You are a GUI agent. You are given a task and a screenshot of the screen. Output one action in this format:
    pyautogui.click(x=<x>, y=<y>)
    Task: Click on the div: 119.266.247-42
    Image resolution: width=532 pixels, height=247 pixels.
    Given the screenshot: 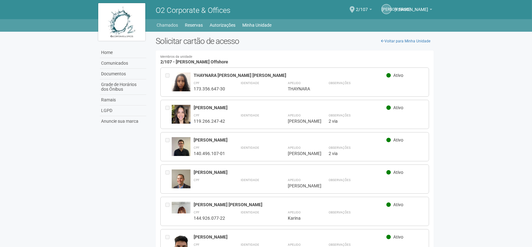 What is the action you would take?
    pyautogui.click(x=209, y=121)
    